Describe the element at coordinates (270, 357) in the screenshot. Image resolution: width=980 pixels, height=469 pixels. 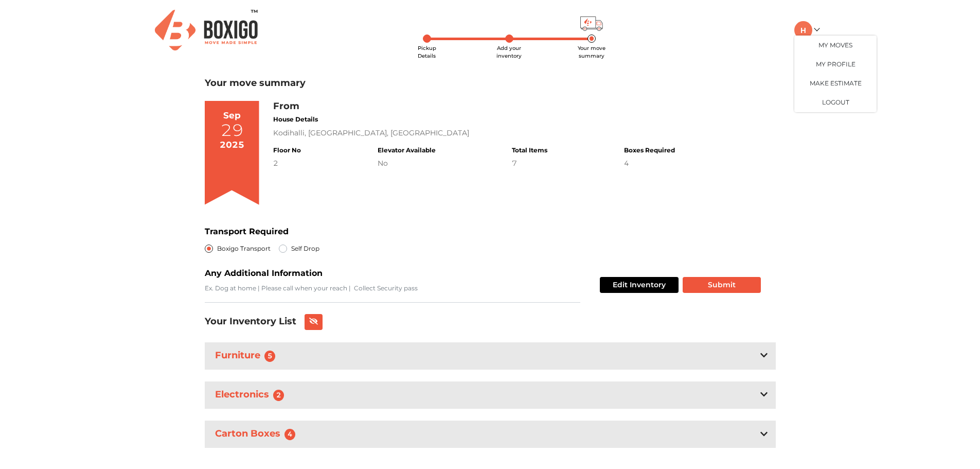
I see `span: 5` at that location.